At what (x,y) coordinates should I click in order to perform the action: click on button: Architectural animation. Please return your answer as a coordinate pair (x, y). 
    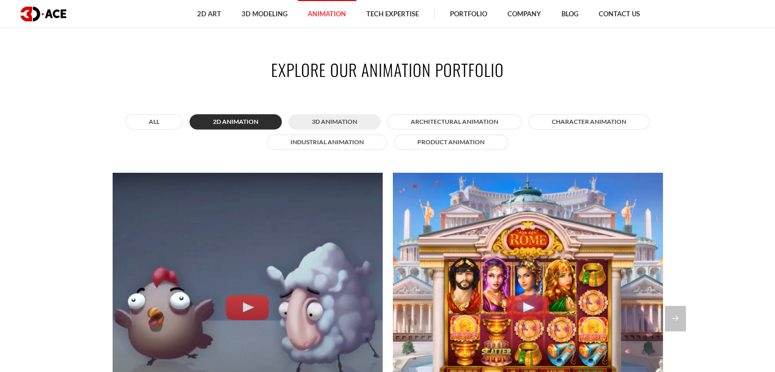
    Looking at the image, I should click on (455, 122).